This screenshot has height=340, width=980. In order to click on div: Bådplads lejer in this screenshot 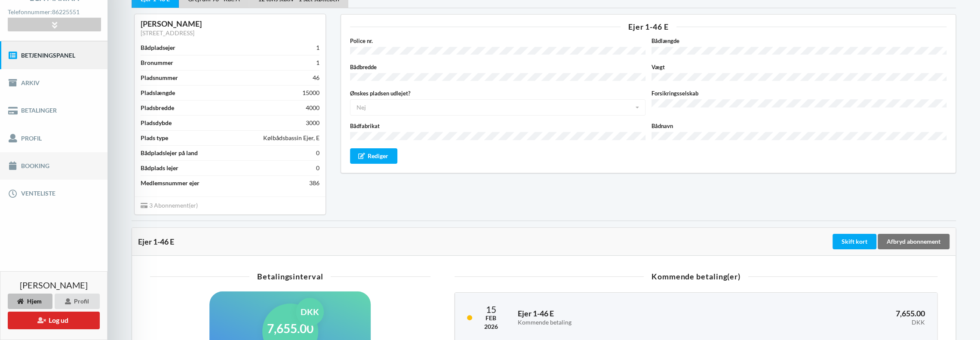, I will do `click(160, 168)`.